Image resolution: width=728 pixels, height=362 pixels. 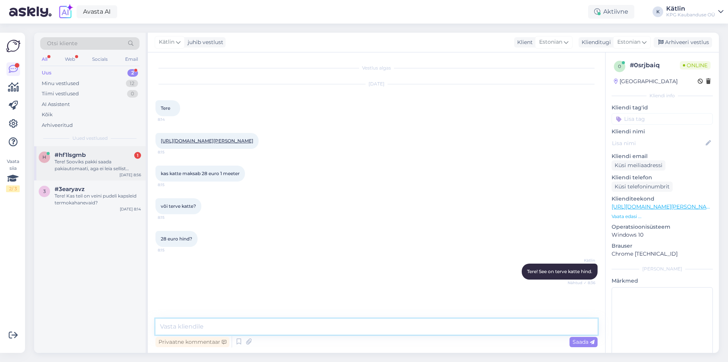 I want to click on p: Vaata edasi ..., so click(x=662, y=216).